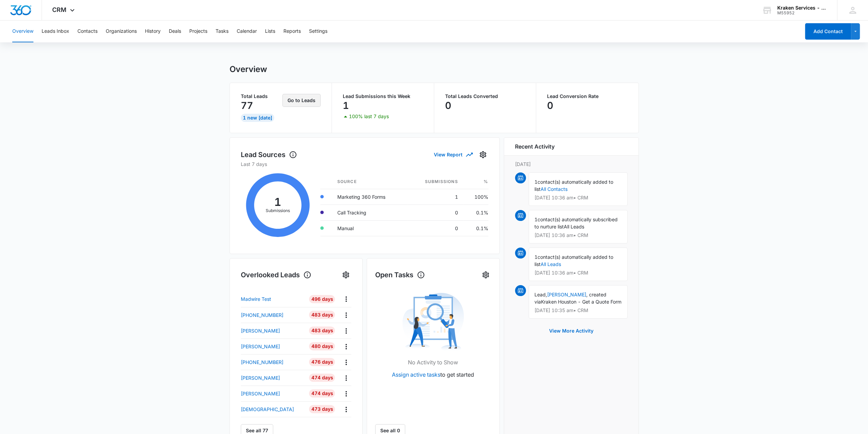  I want to click on p: Total Leads, so click(261, 96).